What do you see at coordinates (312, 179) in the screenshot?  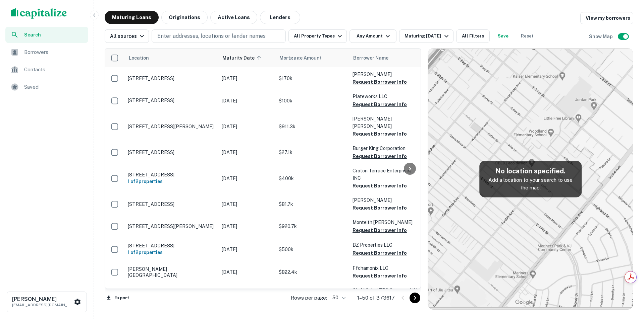 I see `p: $400k` at bounding box center [312, 179].